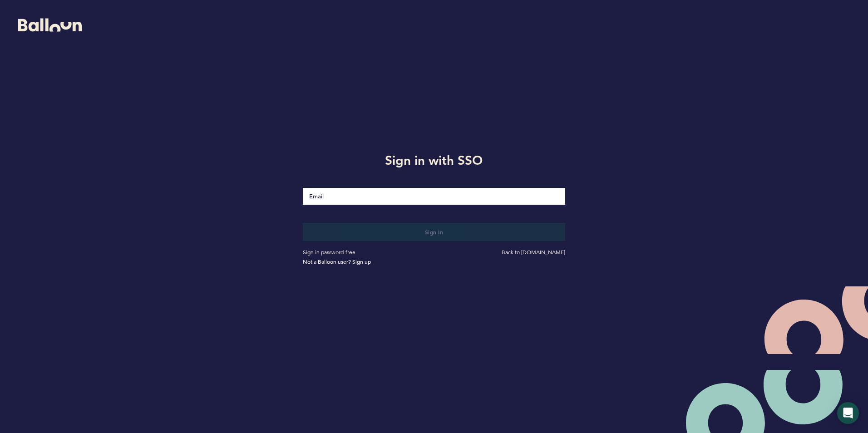  Describe the element at coordinates (434, 232) in the screenshot. I see `button: Sign in` at that location.